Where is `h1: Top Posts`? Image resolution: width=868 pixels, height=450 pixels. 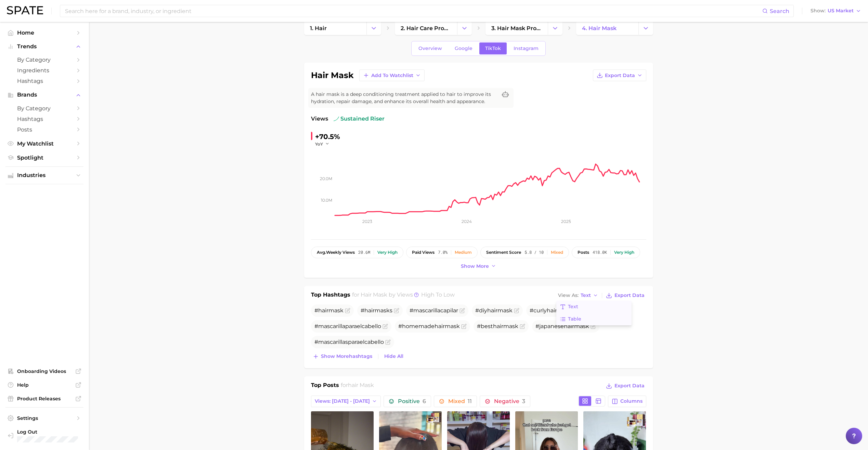 h1: Top Posts is located at coordinates (325, 386).